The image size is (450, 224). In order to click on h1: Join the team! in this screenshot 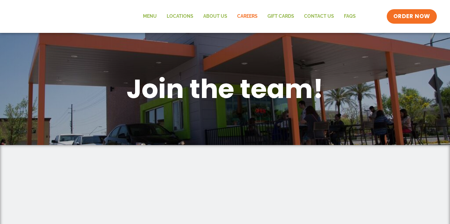, I will do `click(225, 89)`.